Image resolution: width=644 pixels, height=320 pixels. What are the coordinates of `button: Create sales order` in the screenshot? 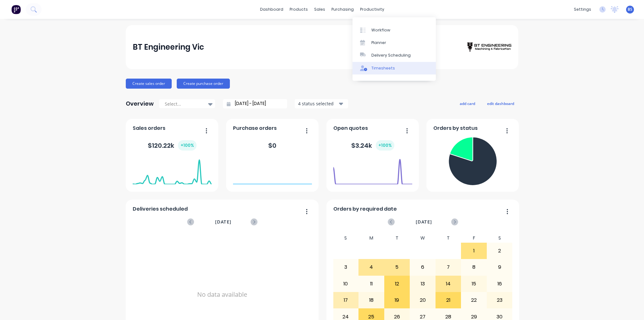 It's located at (149, 83).